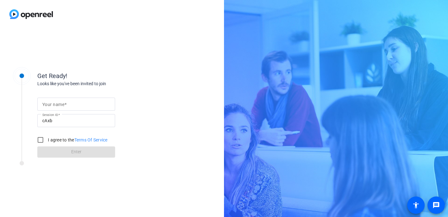 This screenshot has width=448, height=217. Describe the element at coordinates (437, 206) in the screenshot. I see `mat-icon: message` at that location.